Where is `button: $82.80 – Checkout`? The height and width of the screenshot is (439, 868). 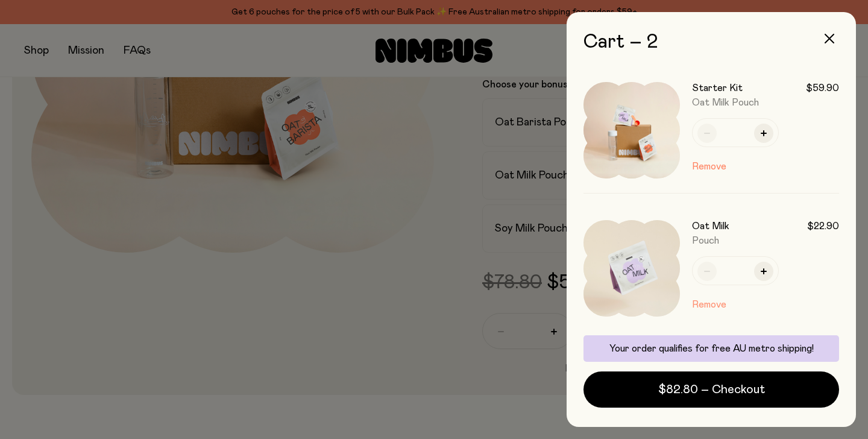
button: $82.80 – Checkout is located at coordinates (711, 389).